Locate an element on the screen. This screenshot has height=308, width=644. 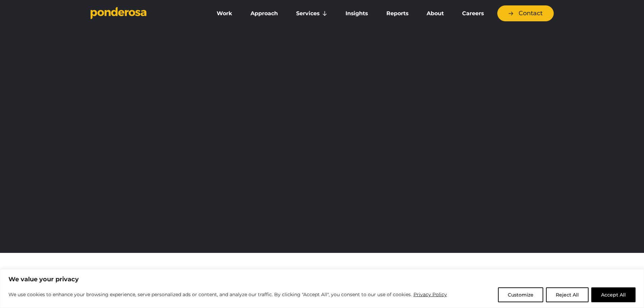
a: Services is located at coordinates (311, 14).